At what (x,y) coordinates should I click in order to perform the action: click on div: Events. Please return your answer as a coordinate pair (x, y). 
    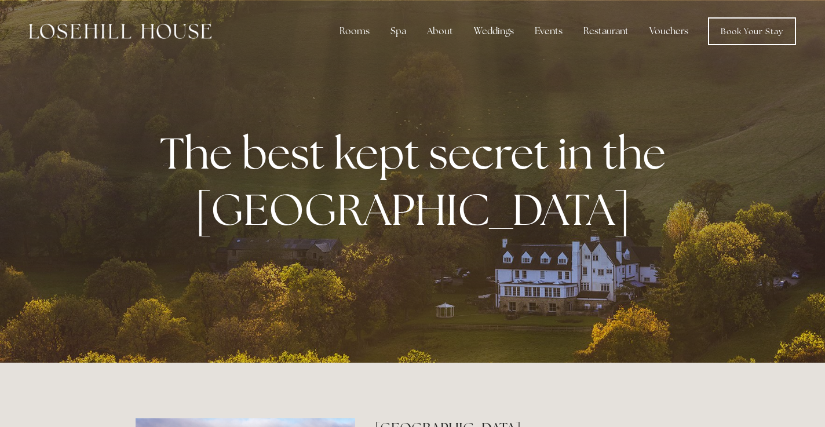
    Looking at the image, I should click on (549, 31).